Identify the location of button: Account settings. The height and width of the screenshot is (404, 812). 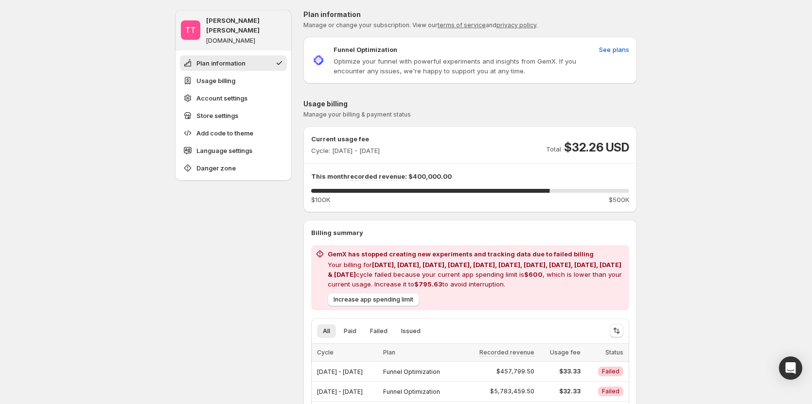
(233, 98).